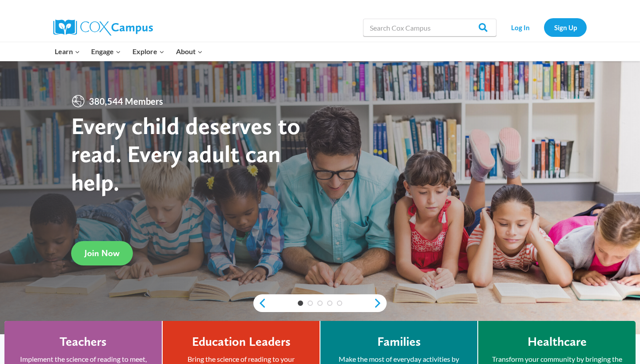 The width and height of the screenshot is (640, 364). I want to click on strong: Every child deserves to read. Every adult can help., so click(186, 154).